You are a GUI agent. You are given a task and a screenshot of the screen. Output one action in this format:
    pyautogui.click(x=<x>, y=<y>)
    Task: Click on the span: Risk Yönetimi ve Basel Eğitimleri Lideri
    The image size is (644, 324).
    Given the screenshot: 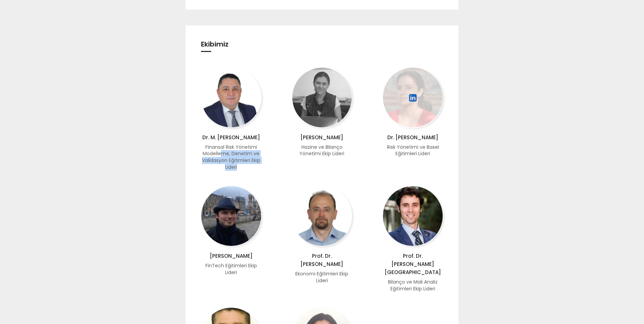 What is the action you would take?
    pyautogui.click(x=413, y=151)
    